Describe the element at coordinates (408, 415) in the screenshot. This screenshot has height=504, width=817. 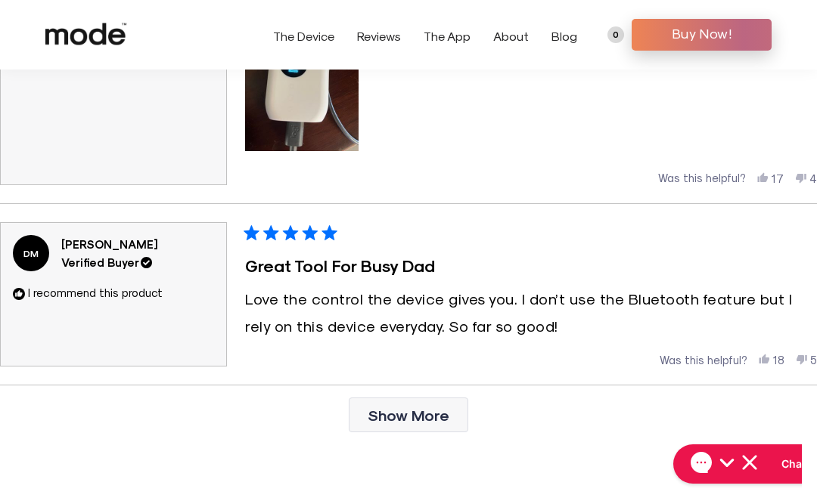
I see `span: Show More` at that location.